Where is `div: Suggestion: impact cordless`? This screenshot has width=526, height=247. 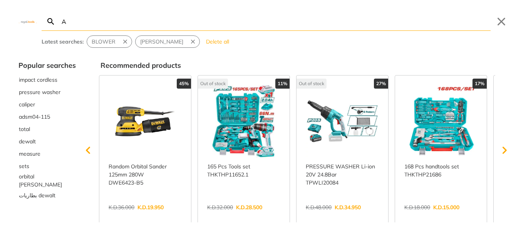 div: Suggestion: impact cordless is located at coordinates (47, 80).